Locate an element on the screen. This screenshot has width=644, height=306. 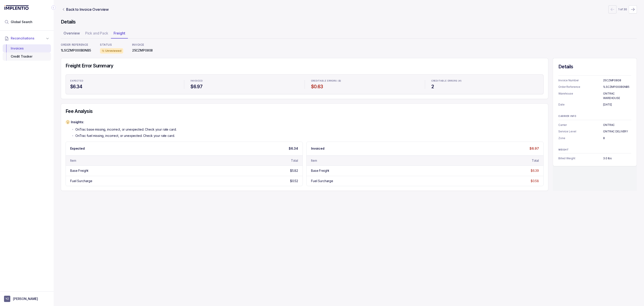
div: $0.52 is located at coordinates (294, 181).